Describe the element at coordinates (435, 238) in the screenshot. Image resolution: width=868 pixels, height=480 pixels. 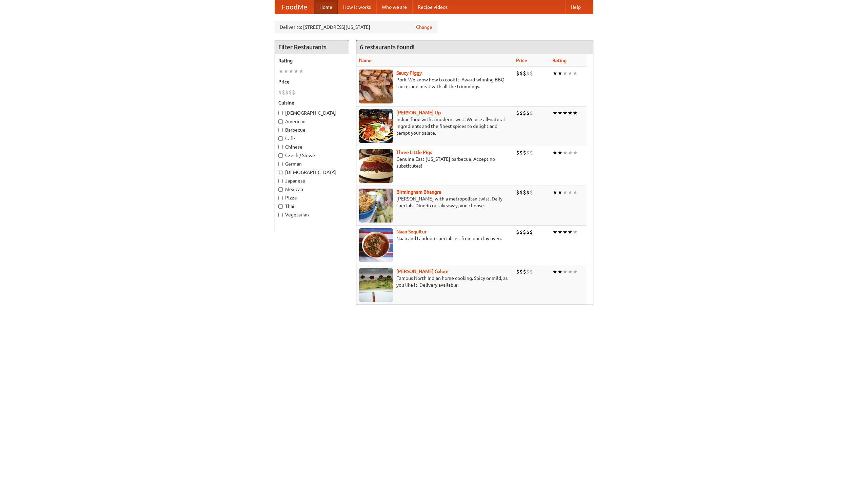
I see `p: Naan and tandoori specialties, from our clay oven.` at that location.